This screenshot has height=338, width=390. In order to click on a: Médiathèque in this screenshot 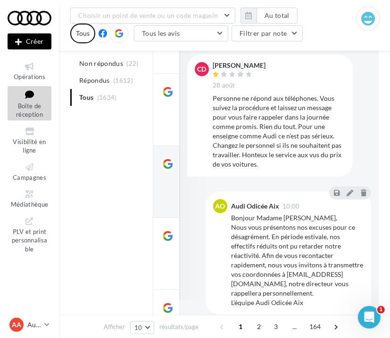, I will do `click(29, 198)`.